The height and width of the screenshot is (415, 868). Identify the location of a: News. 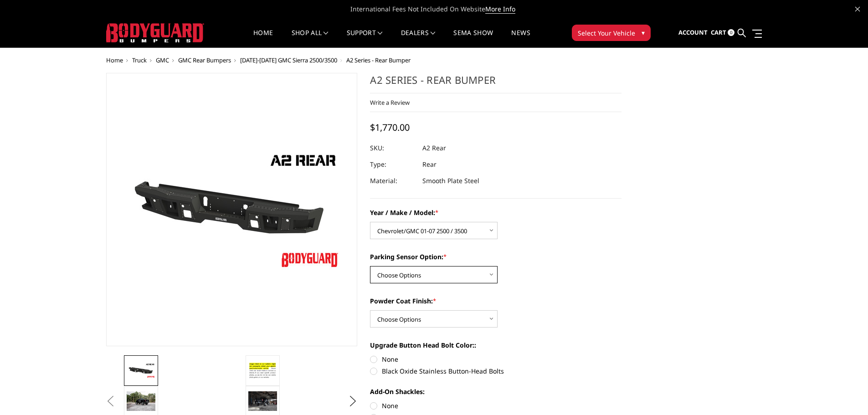
(520, 38).